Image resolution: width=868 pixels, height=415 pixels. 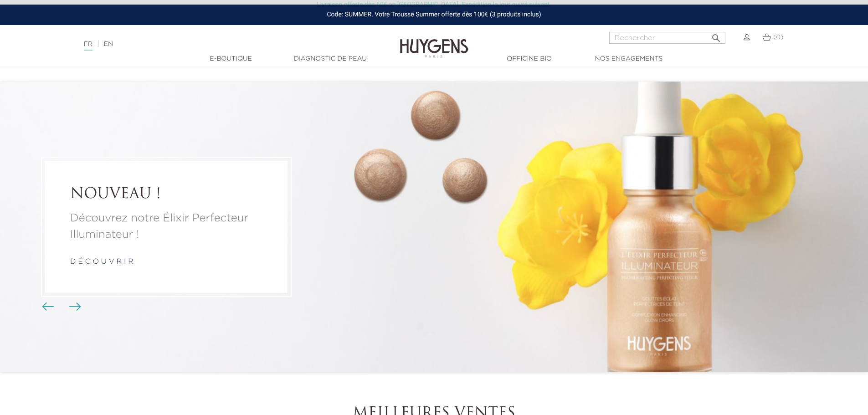 I want to click on a: Diagnostic de peau, so click(x=330, y=59).